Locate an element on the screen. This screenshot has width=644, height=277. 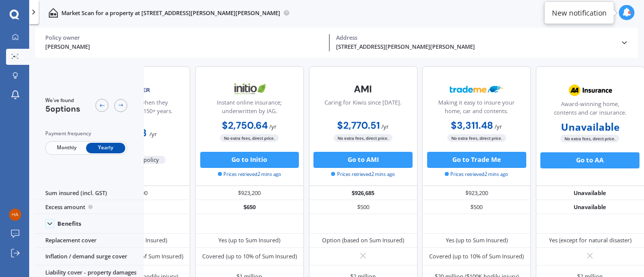
div: $926,685 is located at coordinates (363, 193).